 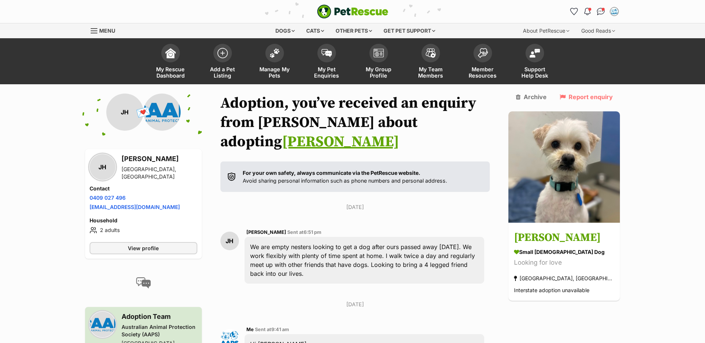 What do you see at coordinates (379, 62) in the screenshot?
I see `a: My Group Profile` at bounding box center [379, 62].